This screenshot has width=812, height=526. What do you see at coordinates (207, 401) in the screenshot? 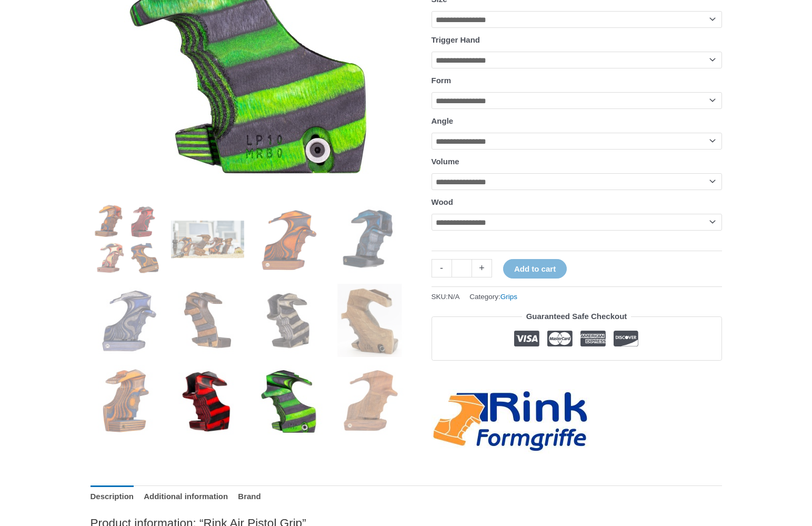
I see `img: Rink Air Pistol Grip - Image 10` at bounding box center [207, 401].